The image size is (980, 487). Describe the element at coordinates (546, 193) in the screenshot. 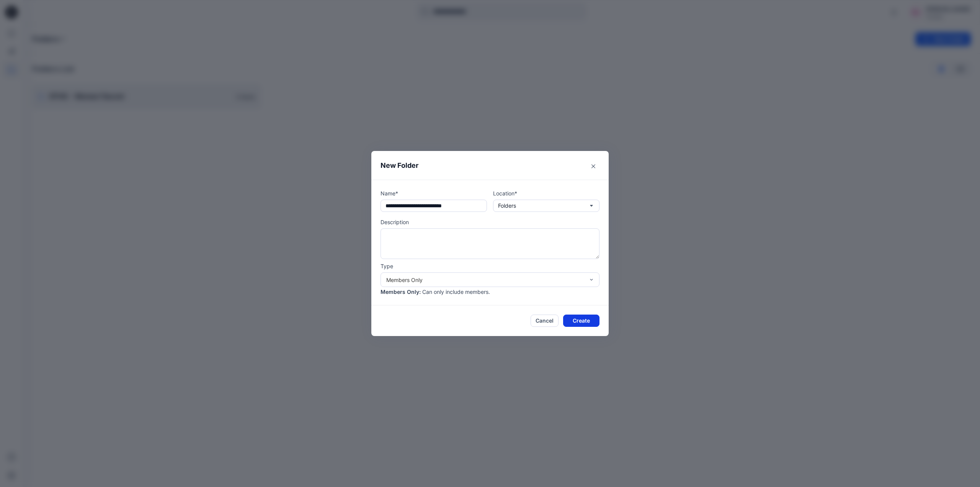

I see `p: Location*` at that location.